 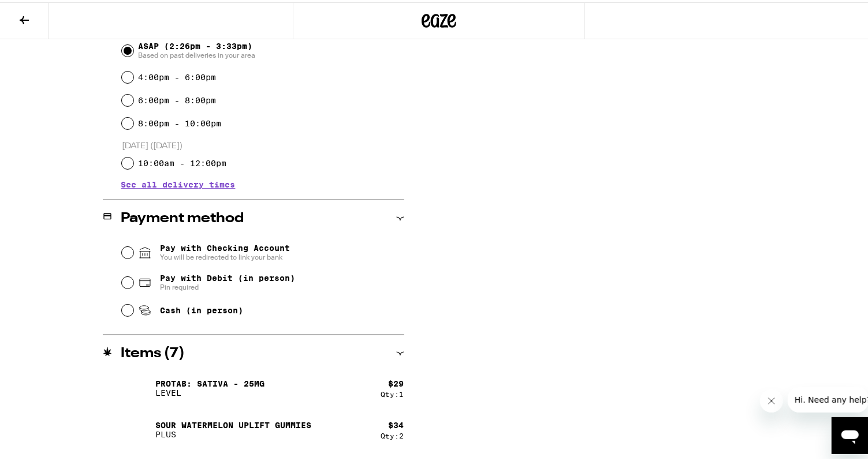 I want to click on div: $ 29, so click(x=396, y=382).